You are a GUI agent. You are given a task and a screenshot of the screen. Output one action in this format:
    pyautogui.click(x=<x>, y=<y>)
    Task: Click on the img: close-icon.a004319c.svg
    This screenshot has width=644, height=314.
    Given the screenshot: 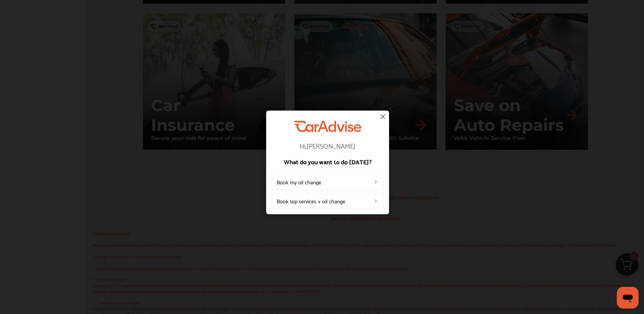 What is the action you would take?
    pyautogui.click(x=383, y=116)
    